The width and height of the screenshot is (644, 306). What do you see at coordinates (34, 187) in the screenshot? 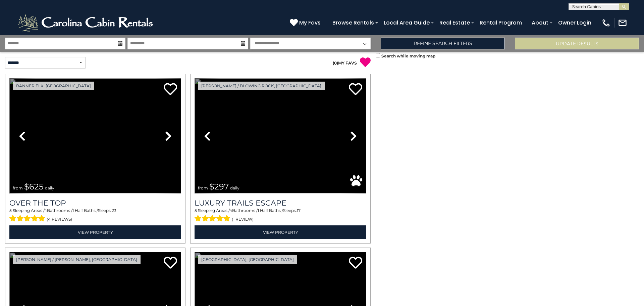
I see `span: $625` at bounding box center [34, 187].